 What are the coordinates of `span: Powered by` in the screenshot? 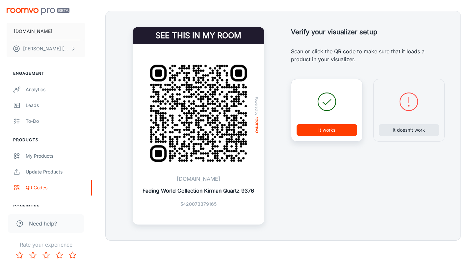 It's located at (257, 106).